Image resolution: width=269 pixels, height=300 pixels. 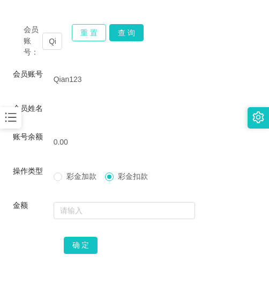 What do you see at coordinates (67, 79) in the screenshot?
I see `span: Qian123` at bounding box center [67, 79].